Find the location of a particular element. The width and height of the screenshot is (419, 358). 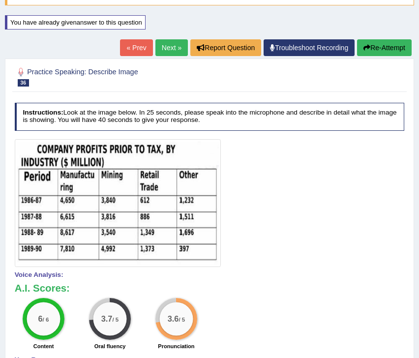

label: Oral fluency is located at coordinates (110, 346).